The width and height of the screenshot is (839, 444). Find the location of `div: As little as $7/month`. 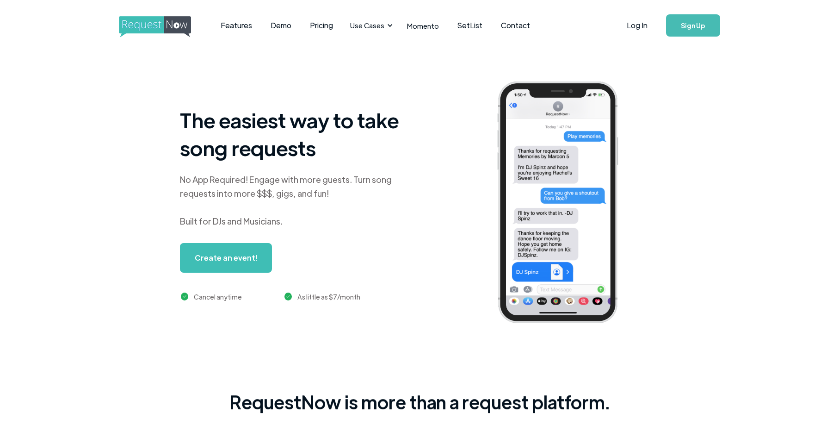

div: As little as $7/month is located at coordinates (329, 297).